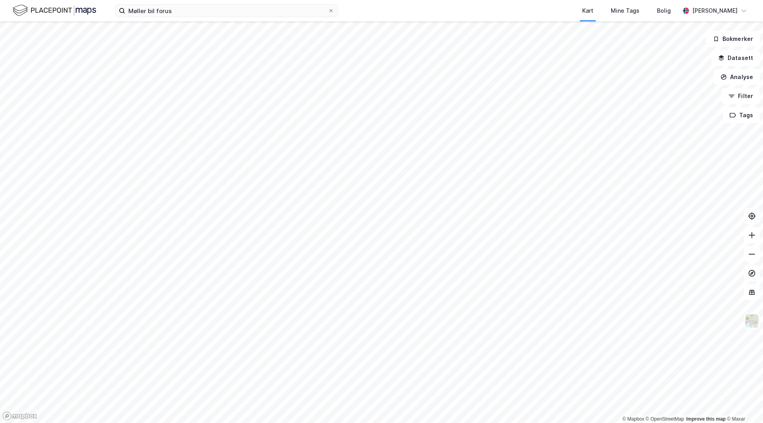  I want to click on button: Datasett, so click(735, 58).